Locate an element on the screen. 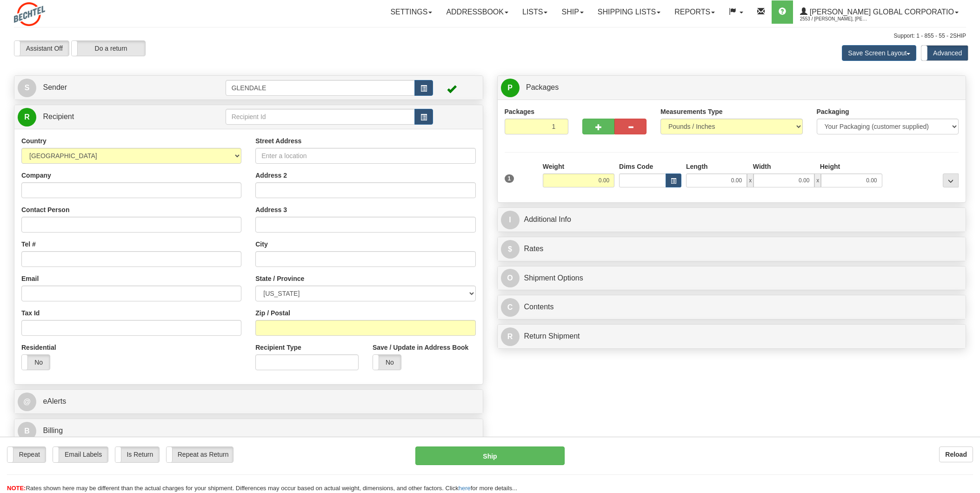 The width and height of the screenshot is (980, 493). a: $Rates is located at coordinates (732, 249).